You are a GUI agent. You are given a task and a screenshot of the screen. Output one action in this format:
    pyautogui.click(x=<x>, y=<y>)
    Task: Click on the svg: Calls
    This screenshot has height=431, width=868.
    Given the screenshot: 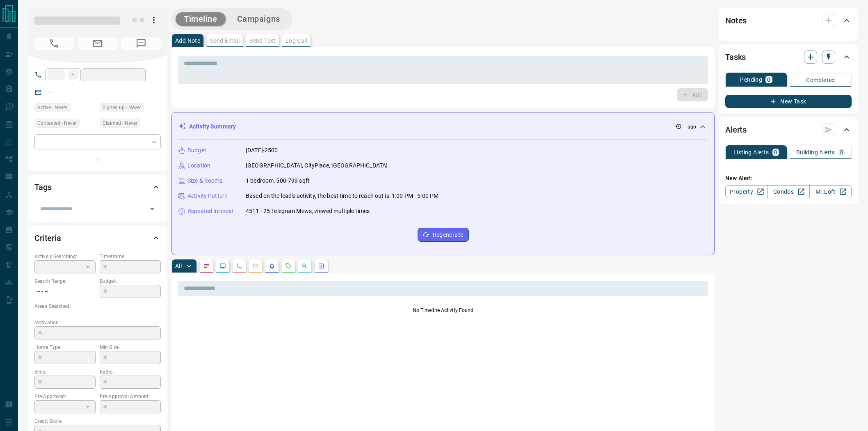 What is the action you would take?
    pyautogui.click(x=239, y=266)
    